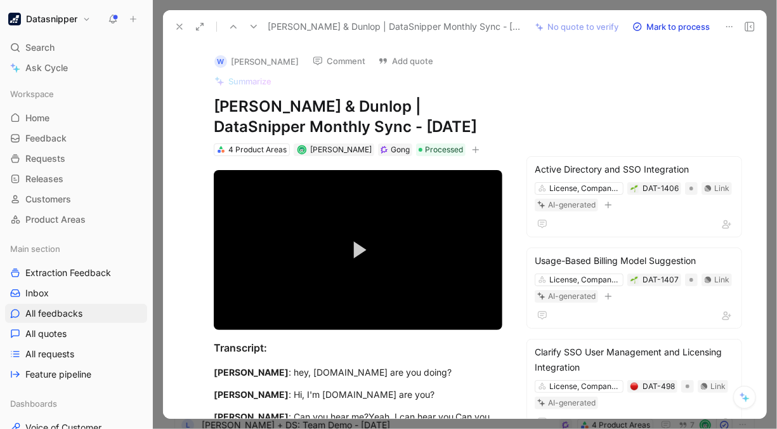 The image size is (777, 429). Describe the element at coordinates (221, 61) in the screenshot. I see `div: W` at that location.